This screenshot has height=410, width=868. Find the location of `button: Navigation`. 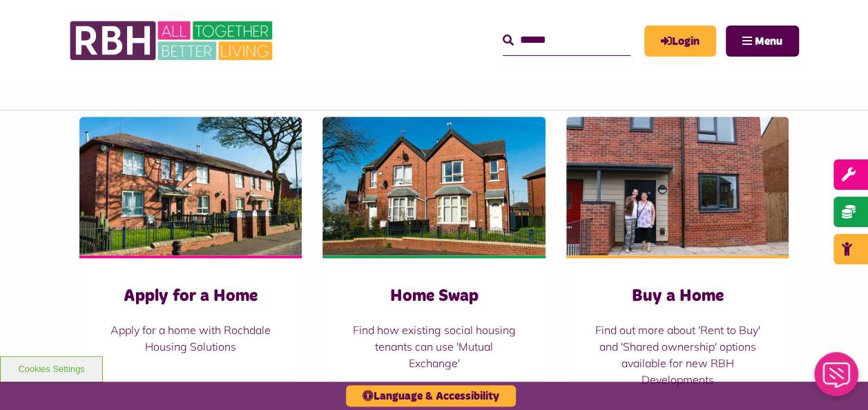

button: Navigation is located at coordinates (762, 41).